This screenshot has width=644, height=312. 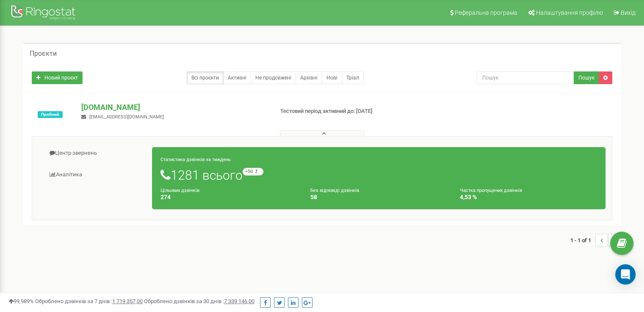 What do you see at coordinates (334, 190) in the screenshot?
I see `small: Без відповіді дзвінків` at bounding box center [334, 190].